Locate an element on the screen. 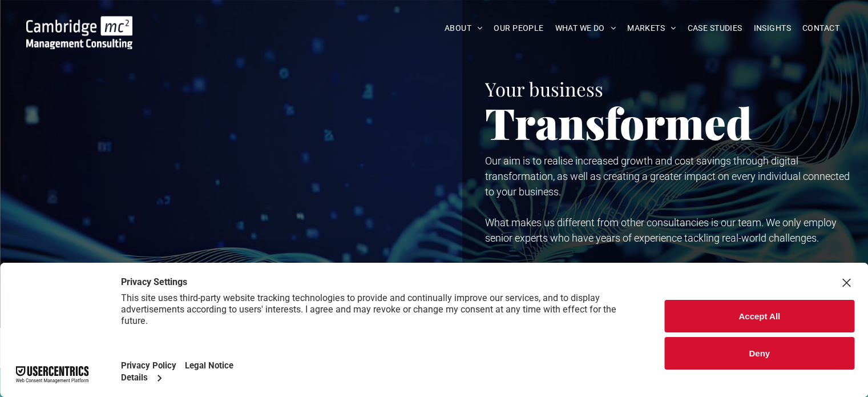 The width and height of the screenshot is (868, 397). span: What makes us different from other consultancies is our team. We only employ senior experts who h... is located at coordinates (661, 230).